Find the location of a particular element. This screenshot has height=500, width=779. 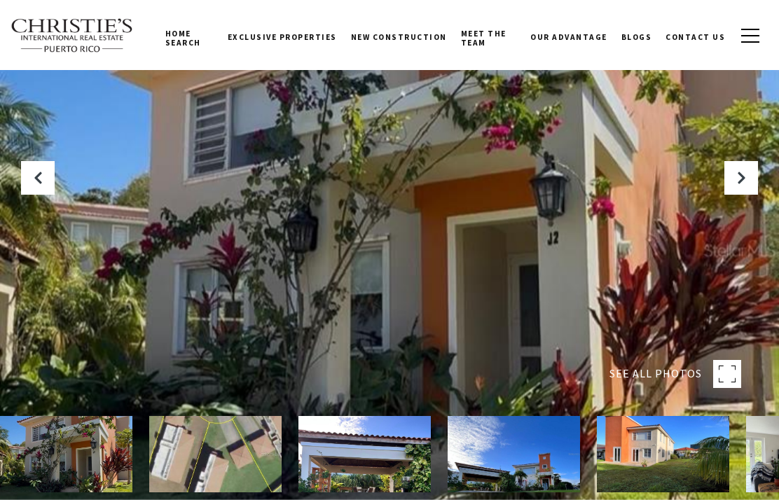

span: New Construction is located at coordinates (399, 35).